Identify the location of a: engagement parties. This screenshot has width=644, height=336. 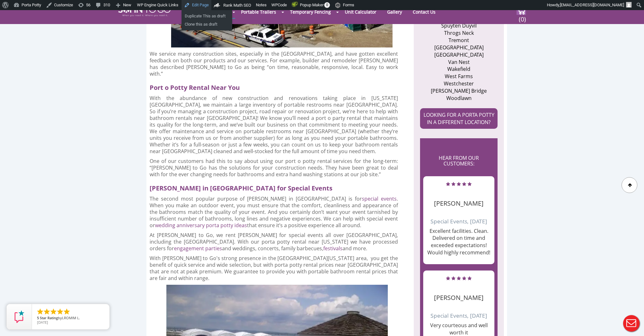
(198, 248).